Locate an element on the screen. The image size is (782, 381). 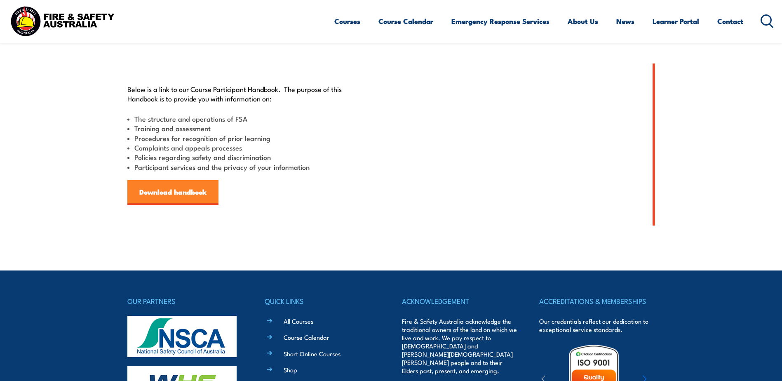
a: Courses is located at coordinates (347, 21).